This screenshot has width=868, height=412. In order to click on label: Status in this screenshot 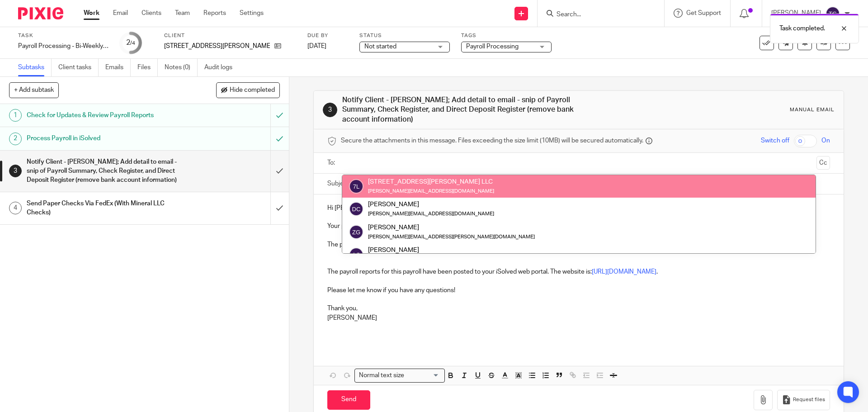, I will do `click(405, 36)`.